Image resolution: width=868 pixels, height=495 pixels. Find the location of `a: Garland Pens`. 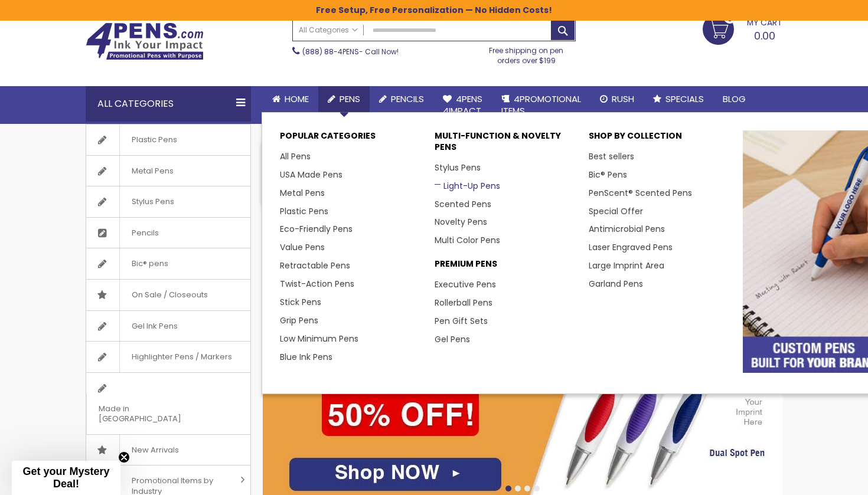

a: Garland Pens is located at coordinates (615, 283).